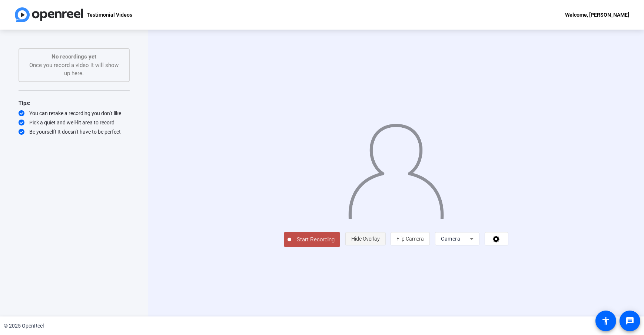 This screenshot has height=335, width=644. What do you see at coordinates (74, 113) in the screenshot?
I see `div: You can retake a recording you don’t like` at bounding box center [74, 113].